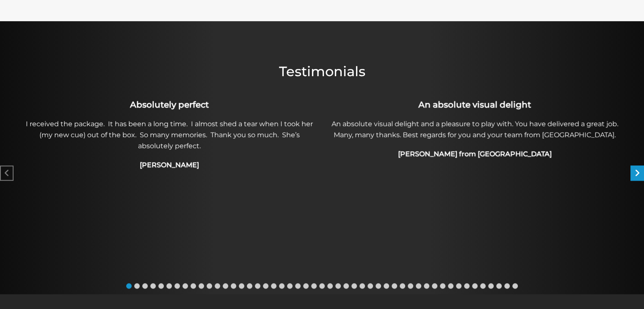 This screenshot has width=644, height=309. I want to click on p: I received the package. It has been a long time. I almost shed a tear when I took her (my new cue..., so click(169, 135).